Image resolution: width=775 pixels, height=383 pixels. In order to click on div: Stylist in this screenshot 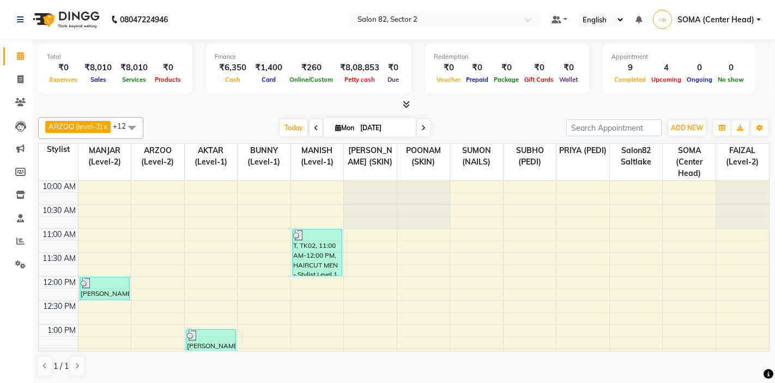, I will do `click(58, 149)`.